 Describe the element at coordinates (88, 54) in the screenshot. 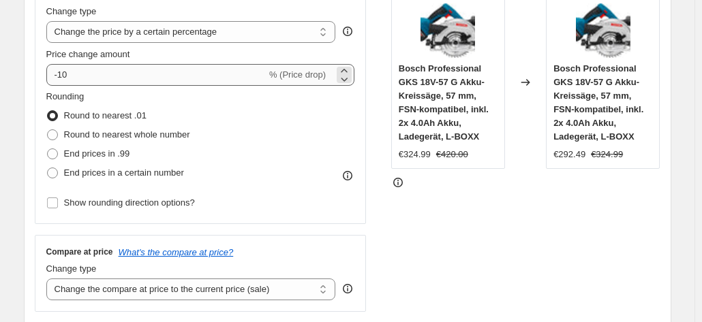

I see `span: Price change amount` at that location.